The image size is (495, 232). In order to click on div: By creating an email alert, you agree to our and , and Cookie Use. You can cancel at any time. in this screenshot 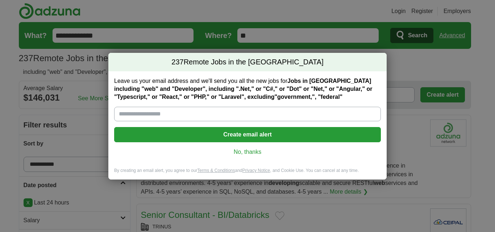, I will do `click(248, 174)`.